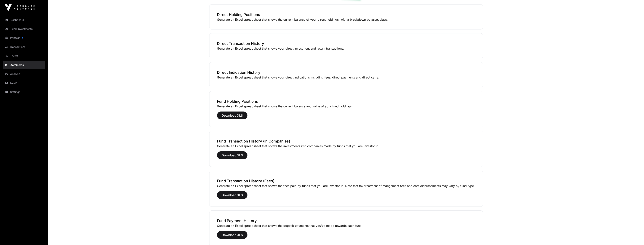 The height and width of the screenshot is (245, 644). What do you see at coordinates (346, 146) in the screenshot?
I see `p: Generate an Excel spreadsheet that shows the investments into companies made by funds that you ar...` at bounding box center [346, 146].